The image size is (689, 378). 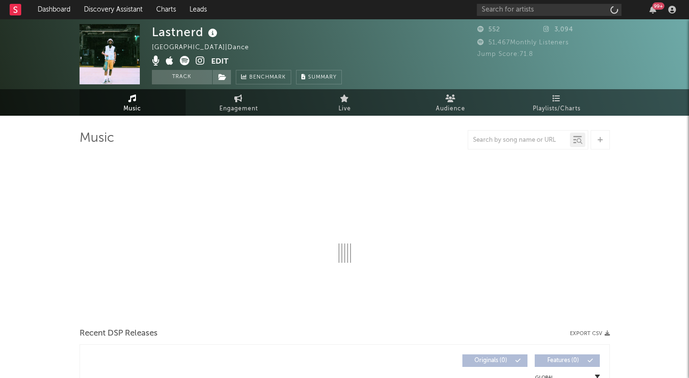 What do you see at coordinates (451, 109) in the screenshot?
I see `span: Audience` at bounding box center [451, 109].